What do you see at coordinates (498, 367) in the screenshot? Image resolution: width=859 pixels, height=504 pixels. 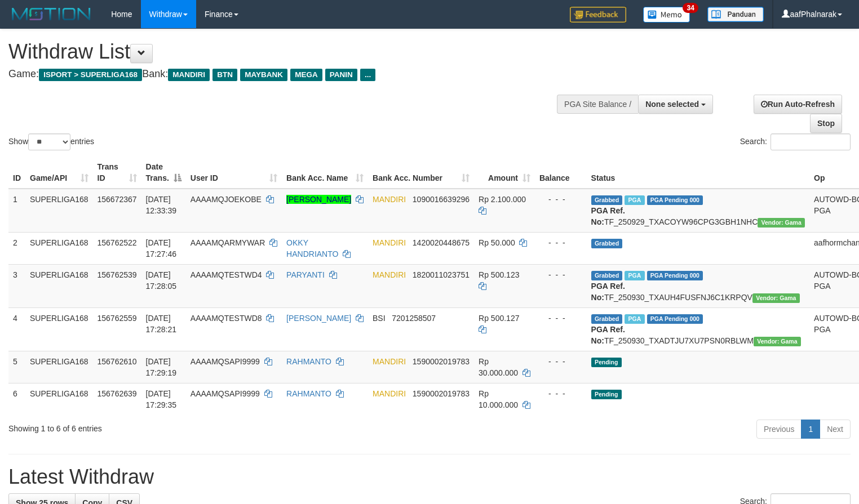 I see `span: Rp 30.000.000` at bounding box center [498, 367].